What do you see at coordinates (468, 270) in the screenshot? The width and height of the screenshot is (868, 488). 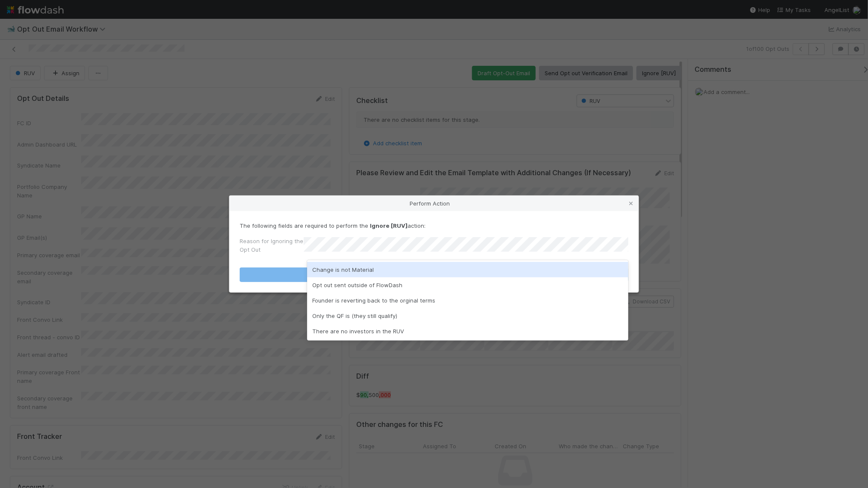 I see `div: Change is not Material` at bounding box center [468, 270].